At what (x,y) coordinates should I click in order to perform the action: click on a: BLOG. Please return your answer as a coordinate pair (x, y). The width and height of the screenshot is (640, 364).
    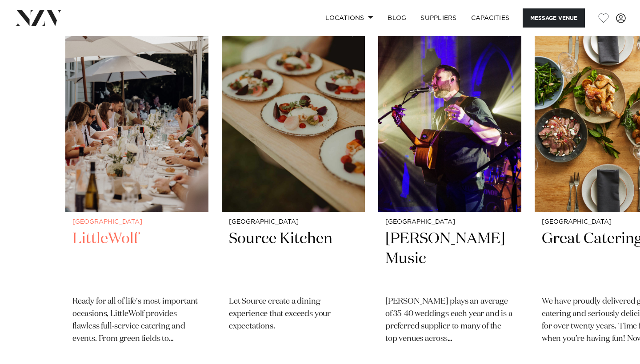
    Looking at the image, I should click on (397, 18).